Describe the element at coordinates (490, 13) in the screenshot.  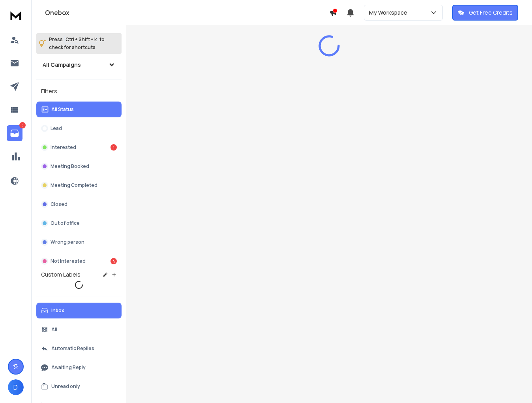
I see `p: Get Free Credits` at that location.